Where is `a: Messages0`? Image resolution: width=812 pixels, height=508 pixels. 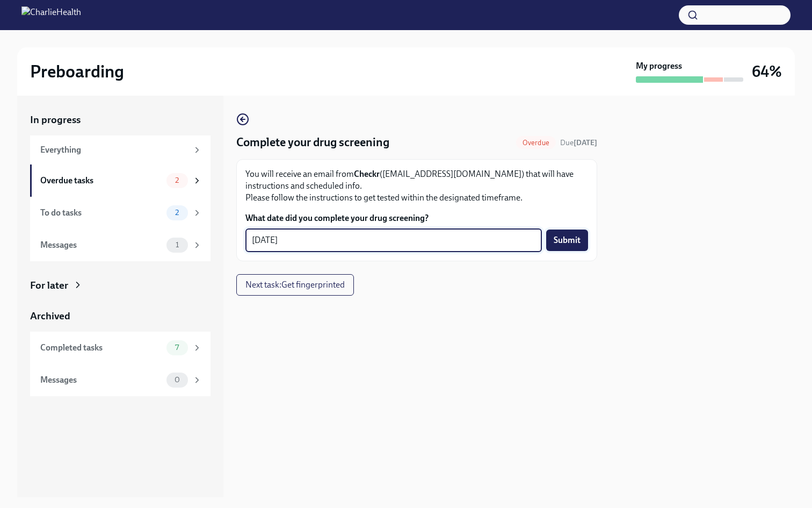 a: Messages0 is located at coordinates (120, 380).